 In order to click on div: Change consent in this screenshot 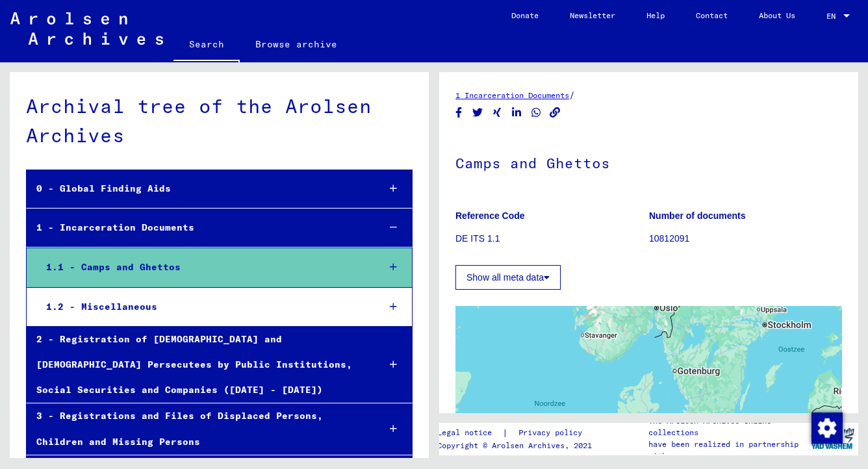, I will do `click(826, 427)`.